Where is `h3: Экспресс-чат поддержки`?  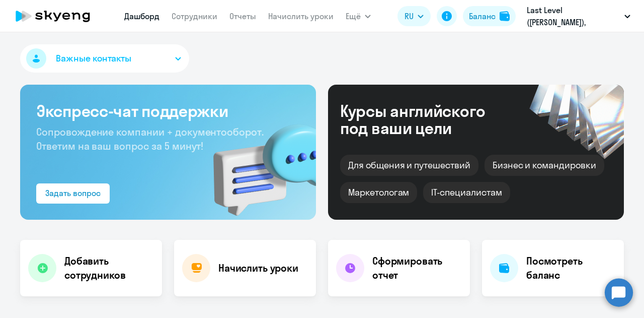
h3: Экспресс-чат поддержки is located at coordinates (168, 111).